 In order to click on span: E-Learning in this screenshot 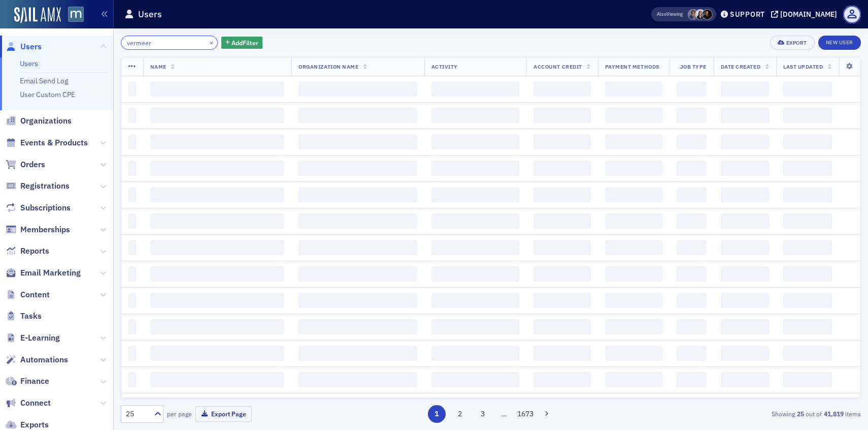, I will do `click(40, 338)`.